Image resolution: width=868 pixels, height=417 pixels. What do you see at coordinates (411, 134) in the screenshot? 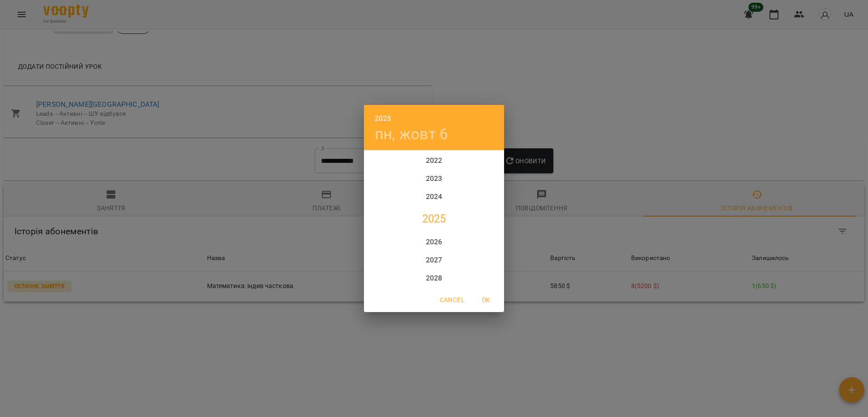
I see `button: пн, жовт 6` at bounding box center [411, 134].